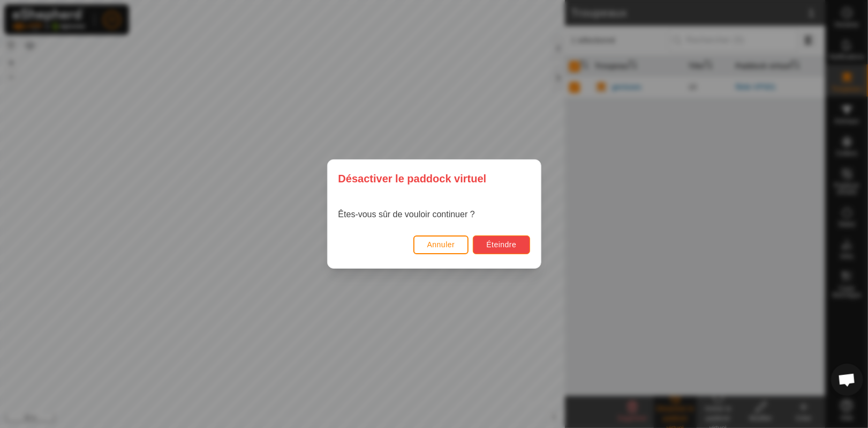  I want to click on span: Éteindre, so click(501, 245).